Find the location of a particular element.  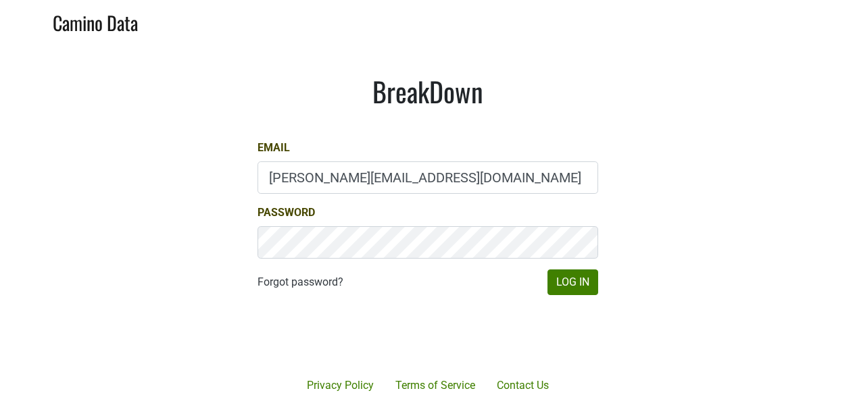

label: Email is located at coordinates (274, 148).